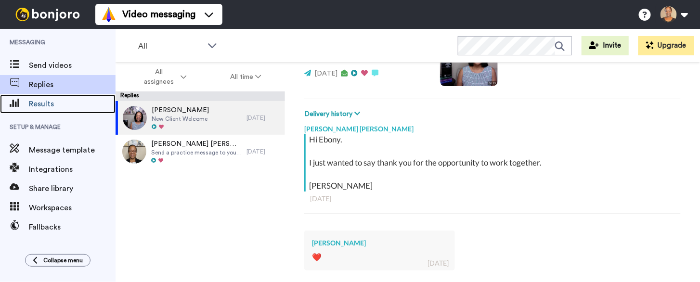  I want to click on span: Send a practice message to yourself, so click(196, 153).